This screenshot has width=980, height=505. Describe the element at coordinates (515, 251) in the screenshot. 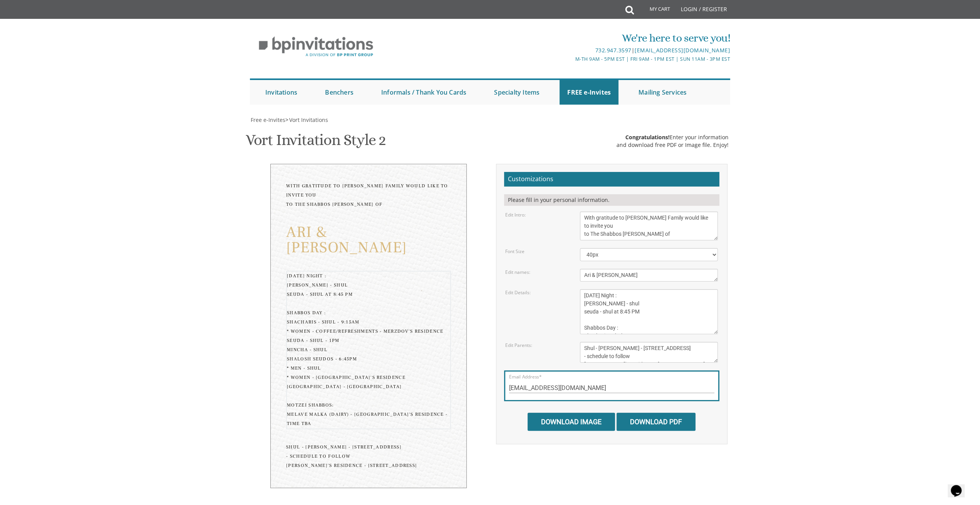

I see `label: Font Size` at that location.